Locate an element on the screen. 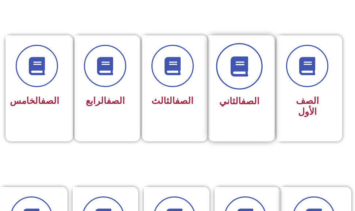 This screenshot has width=355, height=211. span: الصف الأول is located at coordinates (307, 106).